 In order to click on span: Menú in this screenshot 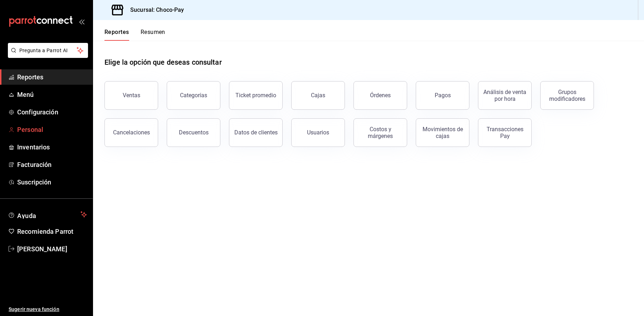, I will do `click(52, 94)`.